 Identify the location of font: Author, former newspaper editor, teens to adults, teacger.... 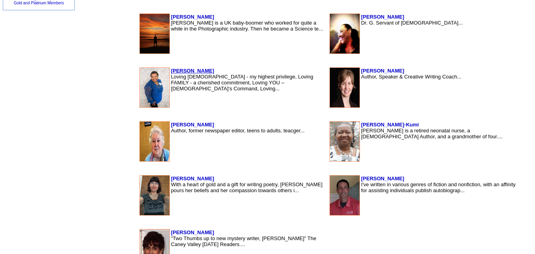
(238, 130).